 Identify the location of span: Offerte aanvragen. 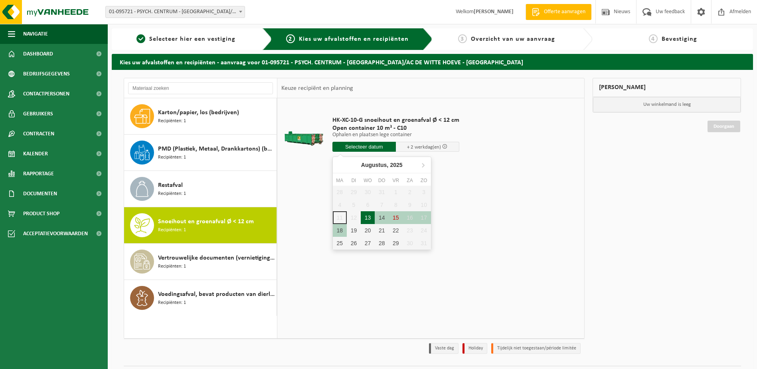
(565, 12).